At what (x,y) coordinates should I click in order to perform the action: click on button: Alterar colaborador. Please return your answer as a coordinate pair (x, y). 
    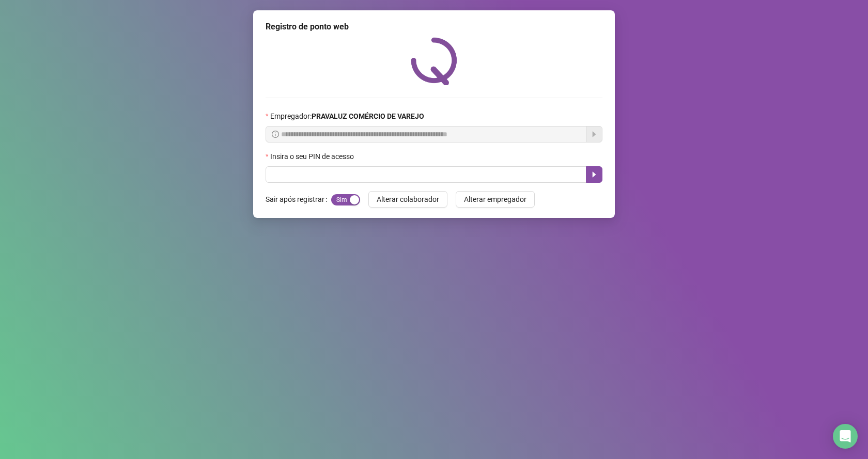
    Looking at the image, I should click on (408, 199).